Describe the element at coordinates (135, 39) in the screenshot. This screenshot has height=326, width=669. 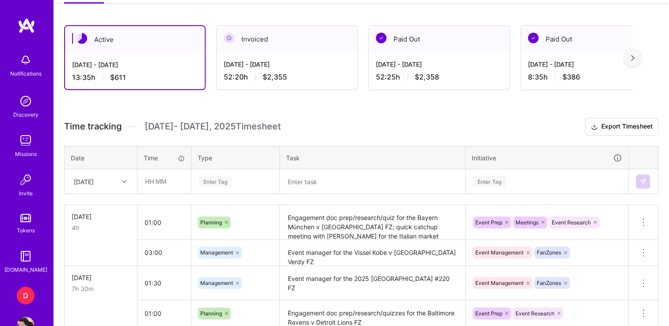
I see `div: Active` at that location.